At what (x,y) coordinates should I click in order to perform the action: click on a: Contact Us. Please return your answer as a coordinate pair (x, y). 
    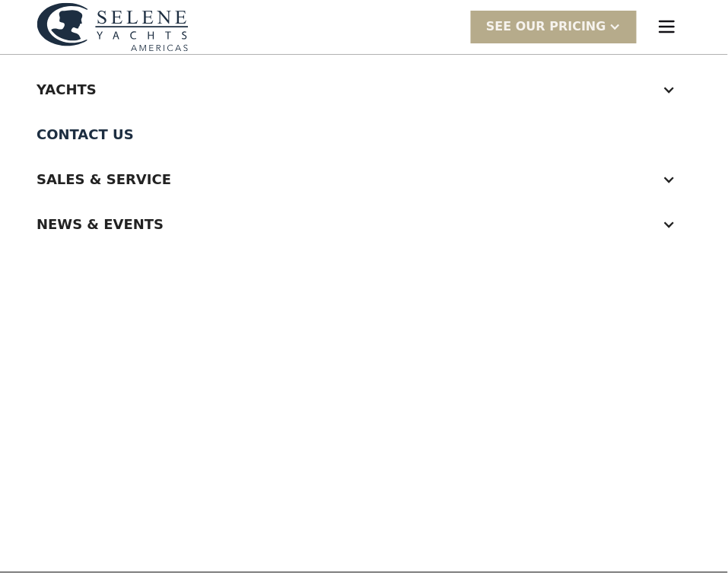
    Looking at the image, I should click on (364, 134).